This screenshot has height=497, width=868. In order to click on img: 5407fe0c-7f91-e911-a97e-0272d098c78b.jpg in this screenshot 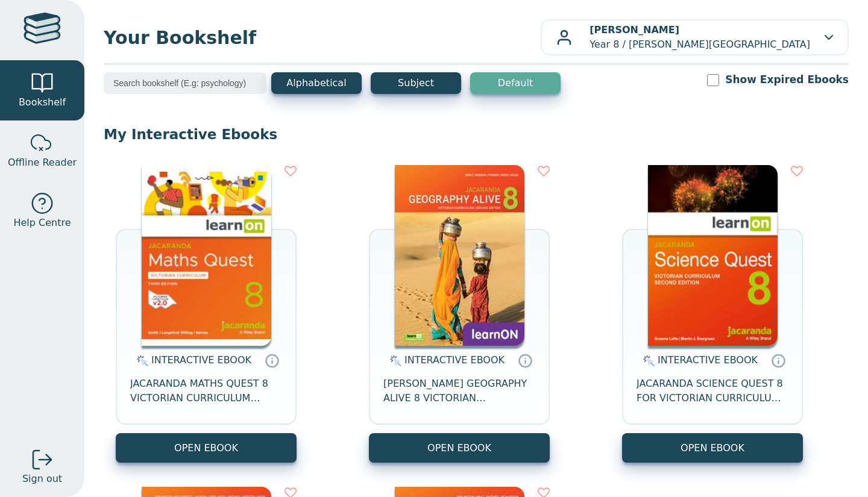, I will do `click(459, 255)`.